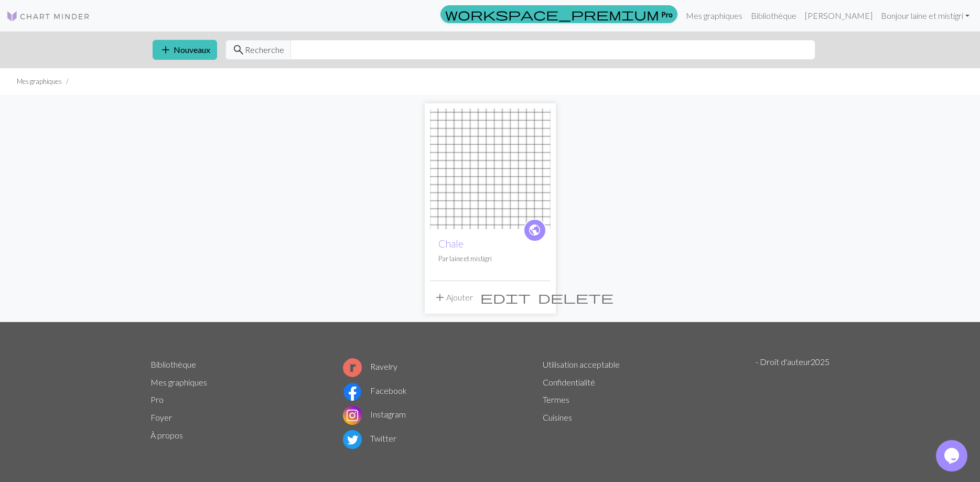 The height and width of the screenshot is (482, 980). Describe the element at coordinates (576, 297) in the screenshot. I see `button: Supprimer` at that location.